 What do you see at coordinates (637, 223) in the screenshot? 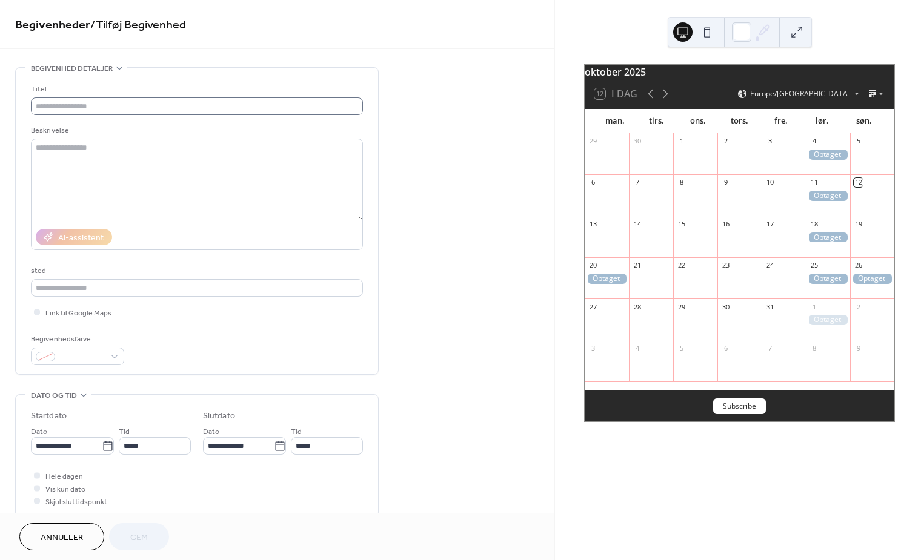
I see `div: 14` at bounding box center [637, 223].